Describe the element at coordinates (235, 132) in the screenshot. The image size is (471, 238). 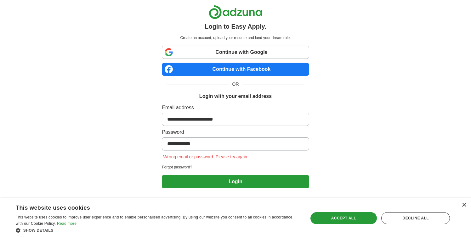
I see `label: Password` at that location.